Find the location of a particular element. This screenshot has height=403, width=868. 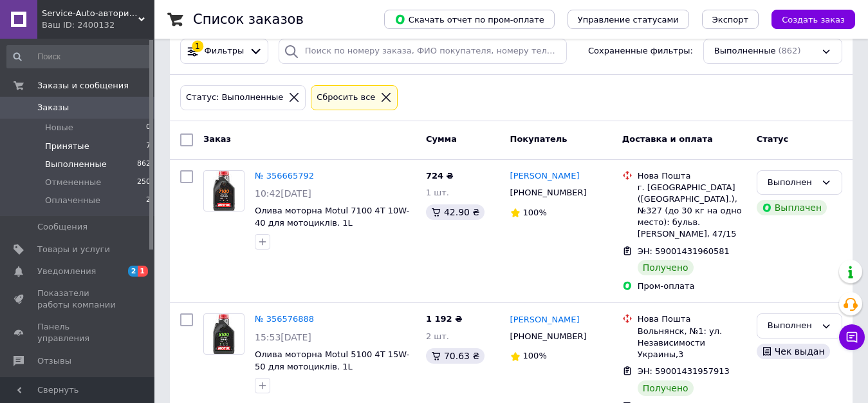

div: Сбросить все is located at coordinates (346, 97).